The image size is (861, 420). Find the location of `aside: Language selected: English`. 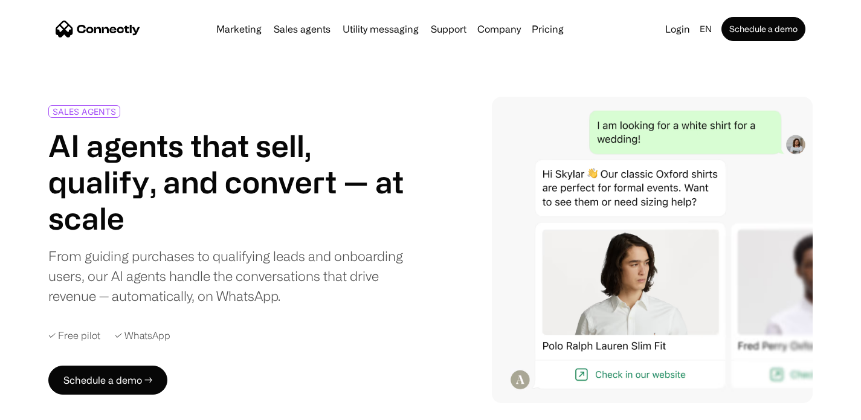

aside: Language selected: English is located at coordinates (42, 407).